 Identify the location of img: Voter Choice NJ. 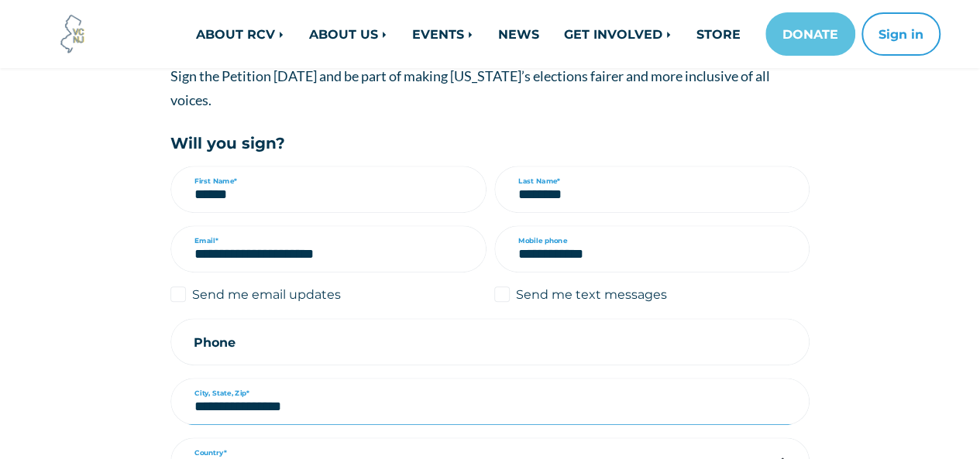
(72, 34).